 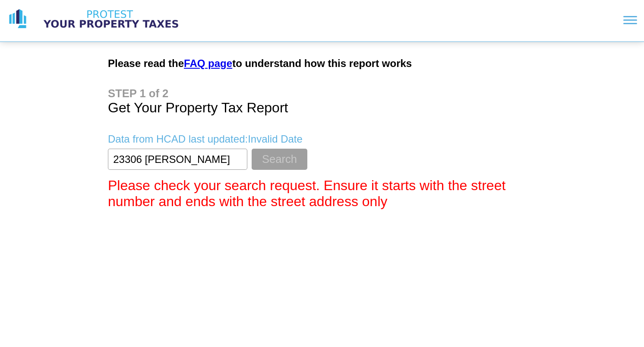 What do you see at coordinates (18, 19) in the screenshot?
I see `img: logo` at bounding box center [18, 19].